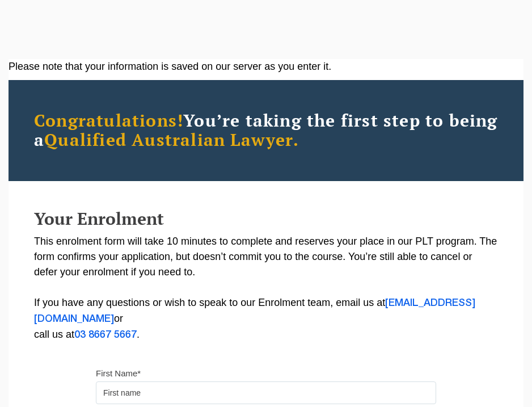 This screenshot has width=532, height=407. I want to click on span: Qualified Australian Lawyer., so click(171, 140).